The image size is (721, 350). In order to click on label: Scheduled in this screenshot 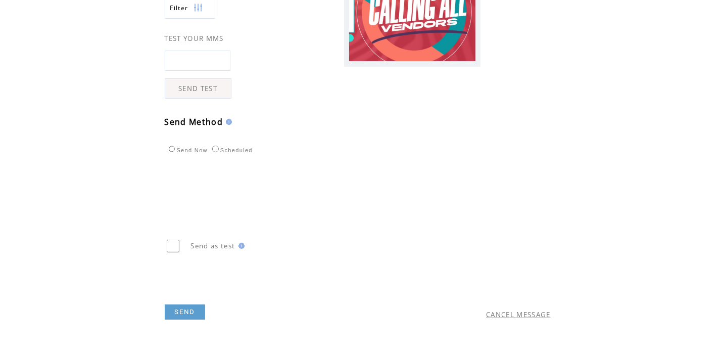, I will do `click(231, 150)`.